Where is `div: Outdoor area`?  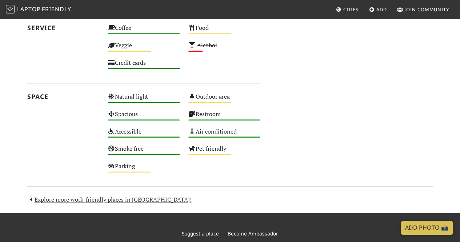 div: Outdoor area is located at coordinates (225, 100).